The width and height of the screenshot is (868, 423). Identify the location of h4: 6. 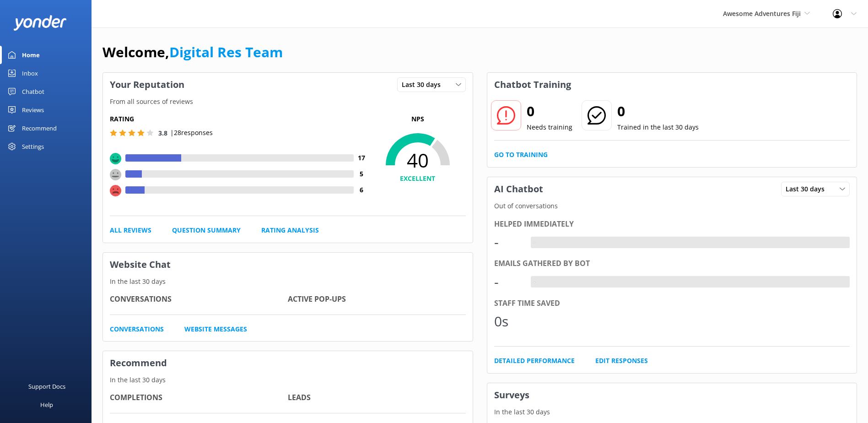
(361, 190).